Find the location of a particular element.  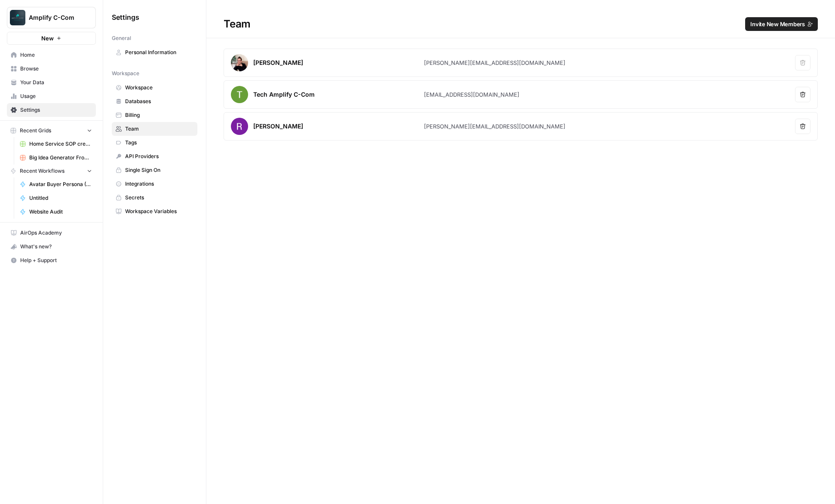

img: Amplify C-Com Logo is located at coordinates (18, 18).